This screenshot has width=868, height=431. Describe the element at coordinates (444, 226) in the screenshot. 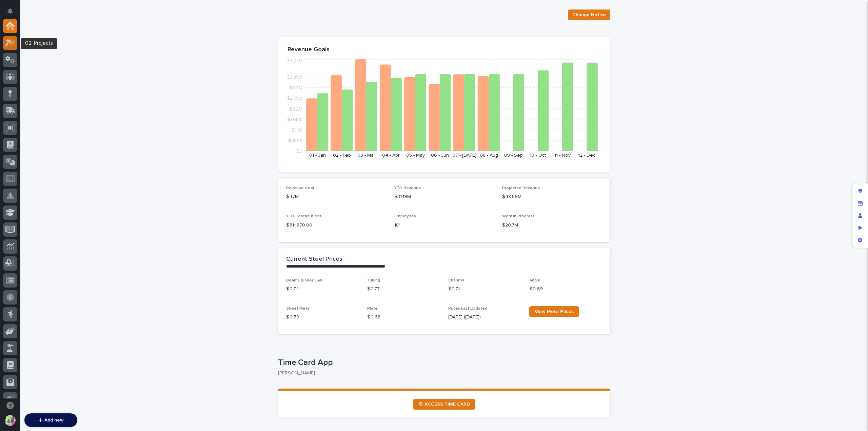

I see `p: 181` at that location.